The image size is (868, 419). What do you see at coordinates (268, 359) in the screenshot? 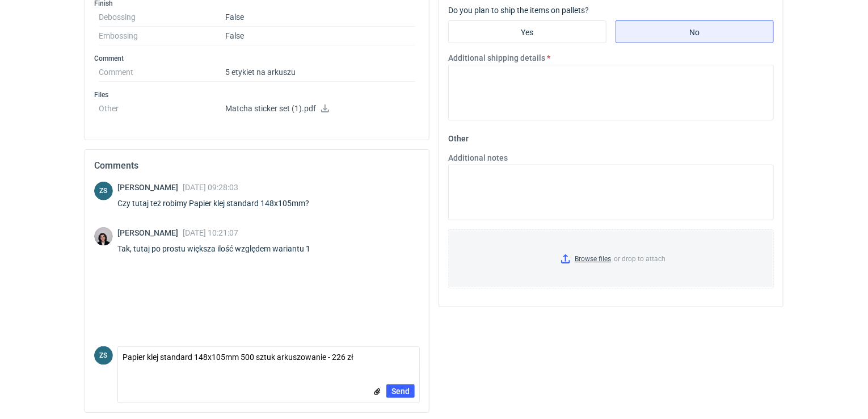
I see `textarea: Papier klej standard 148x105mm 500 sztuk arkuszowanie - 226 zł` at bounding box center [268, 359].